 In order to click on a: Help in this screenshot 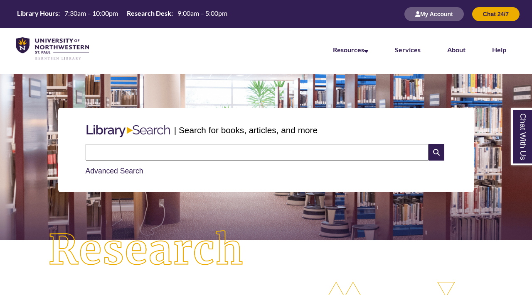, I will do `click(499, 49)`.